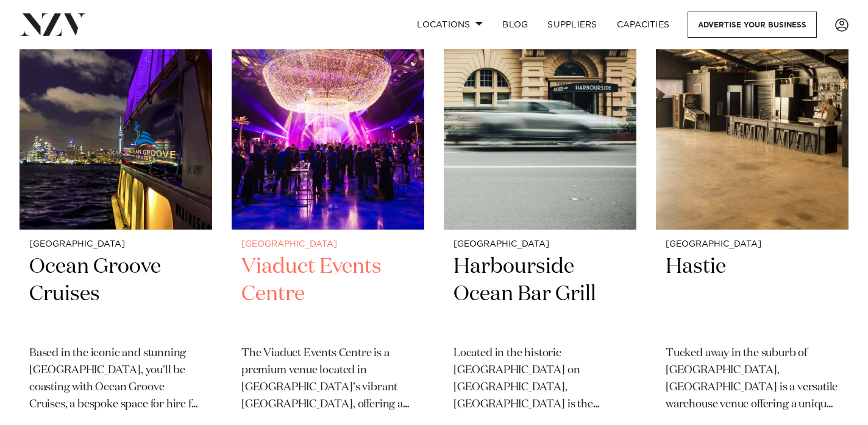 The image size is (868, 425). What do you see at coordinates (515, 25) in the screenshot?
I see `a: BLOG` at bounding box center [515, 25].